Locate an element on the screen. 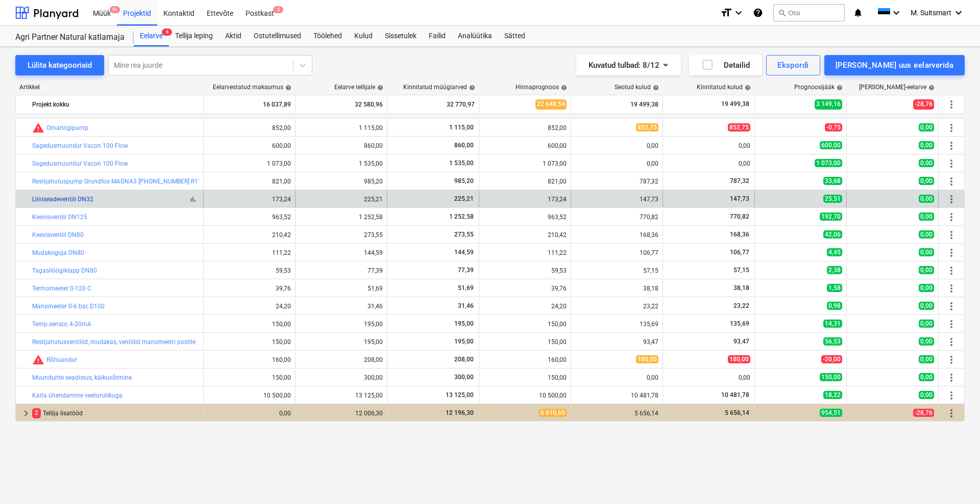  div: 12 006,30 is located at coordinates (341, 413).